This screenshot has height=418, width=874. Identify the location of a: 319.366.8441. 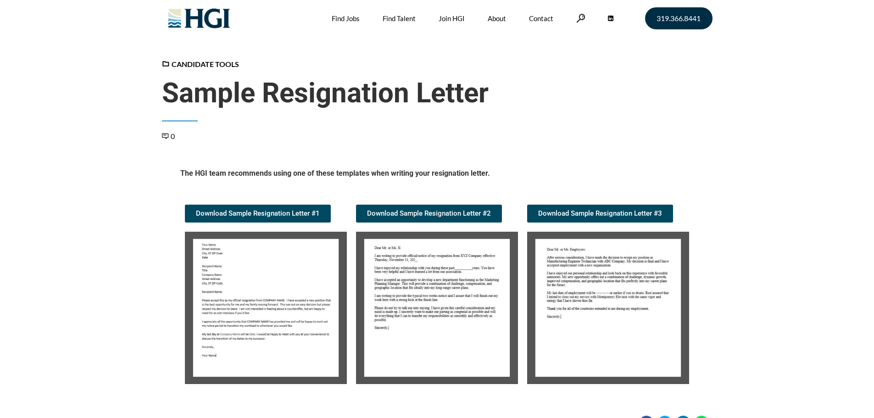
(679, 18).